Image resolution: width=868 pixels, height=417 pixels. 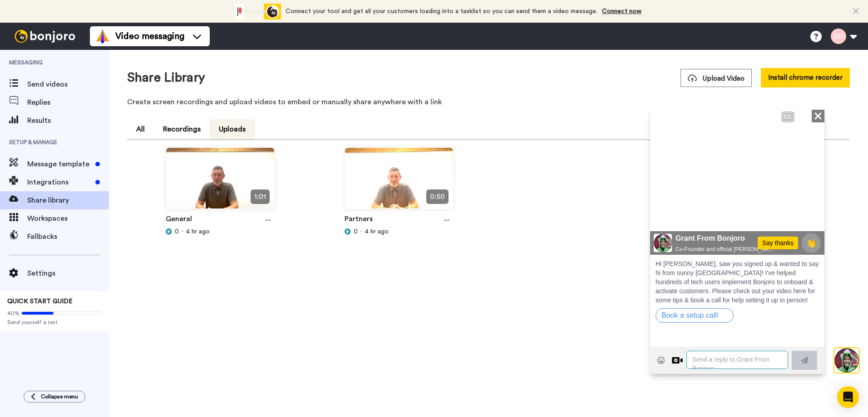 I want to click on button: Recordings, so click(x=181, y=129).